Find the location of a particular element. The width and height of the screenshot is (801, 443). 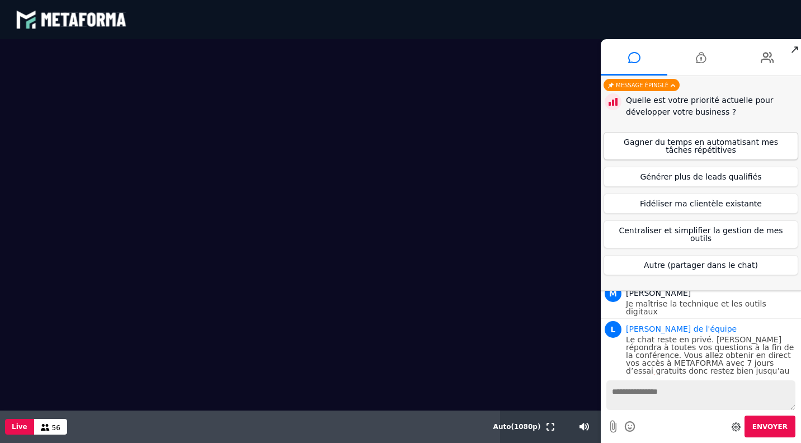

button: Gagner du temps en automatisant mes tâches répétitives is located at coordinates (701, 146).